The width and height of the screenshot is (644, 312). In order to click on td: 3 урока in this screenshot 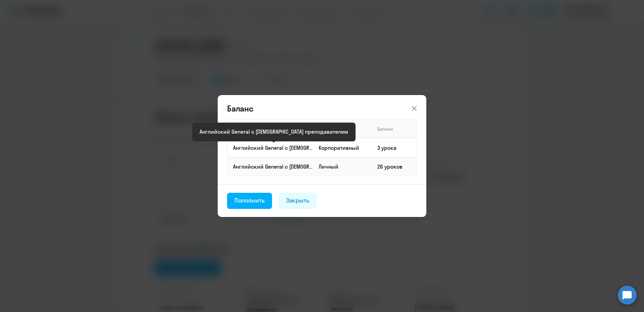, I will do `click(394, 148)`.